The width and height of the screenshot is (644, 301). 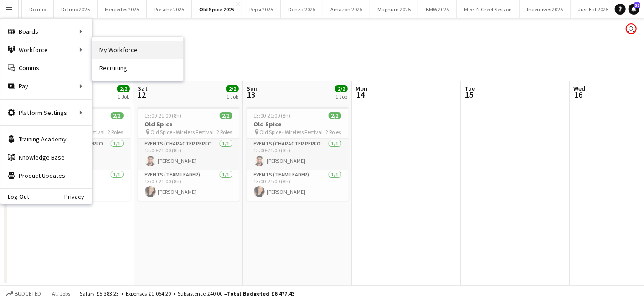 I want to click on a: Comms, so click(x=46, y=68).